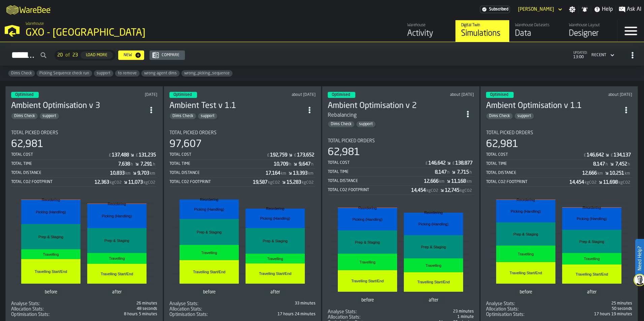 Image resolution: width=644 pixels, height=321 pixels. What do you see at coordinates (35, 24) in the screenshot?
I see `span: Warehouse` at bounding box center [35, 24].